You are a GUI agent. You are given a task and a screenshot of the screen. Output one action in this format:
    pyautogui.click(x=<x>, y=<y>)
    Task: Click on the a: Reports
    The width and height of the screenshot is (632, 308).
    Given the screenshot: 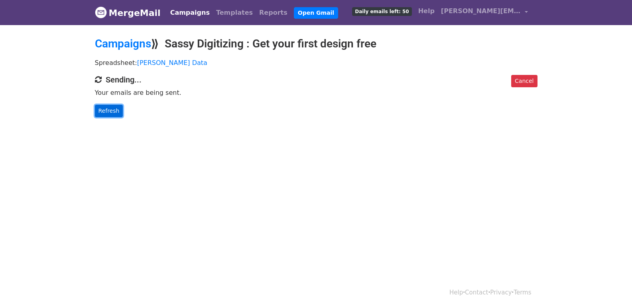 What is the action you would take?
    pyautogui.click(x=273, y=13)
    